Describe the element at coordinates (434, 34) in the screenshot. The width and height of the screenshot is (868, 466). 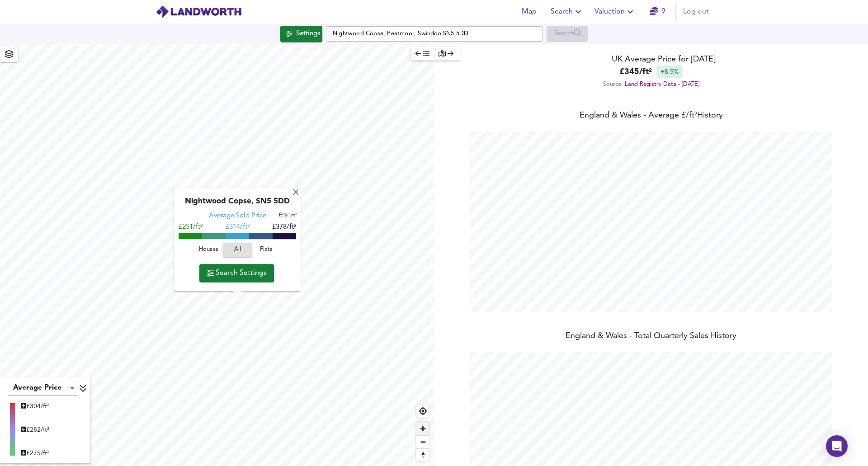
I see `input: Enter a location...` at that location.